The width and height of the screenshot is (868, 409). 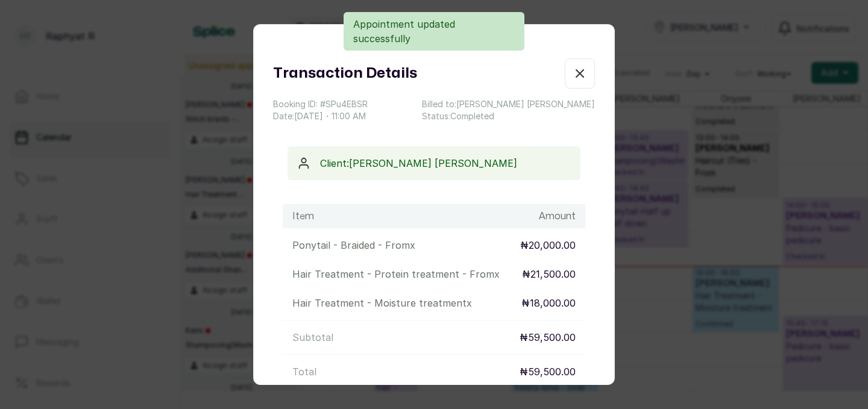 What do you see at coordinates (549, 303) in the screenshot?
I see `p: ₦18,000.00` at bounding box center [549, 303].